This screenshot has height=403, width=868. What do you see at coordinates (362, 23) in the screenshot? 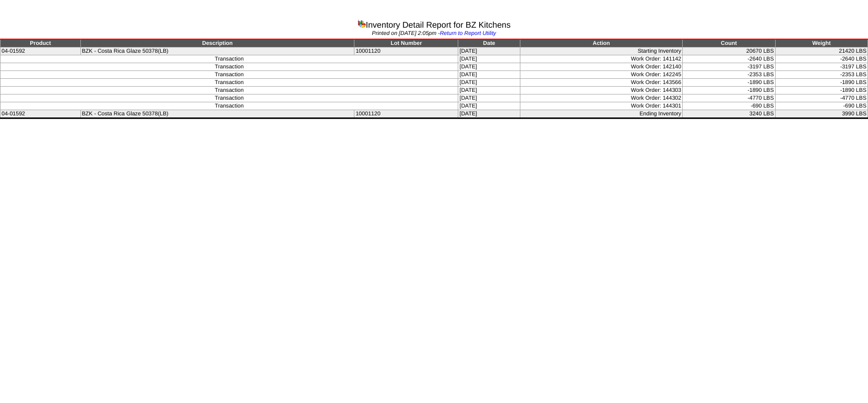
I see `img: graph.gif` at bounding box center [362, 23].